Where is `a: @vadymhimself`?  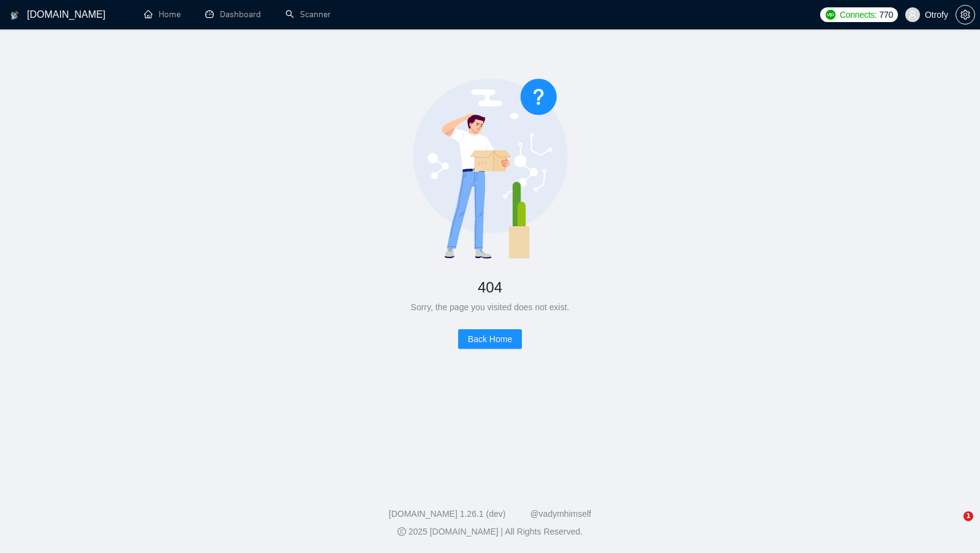 a: @vadymhimself is located at coordinates (560, 513).